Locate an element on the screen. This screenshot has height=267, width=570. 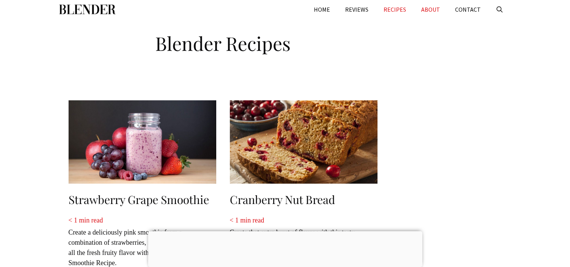
a: Cranberry Nut Bread is located at coordinates (282, 199).